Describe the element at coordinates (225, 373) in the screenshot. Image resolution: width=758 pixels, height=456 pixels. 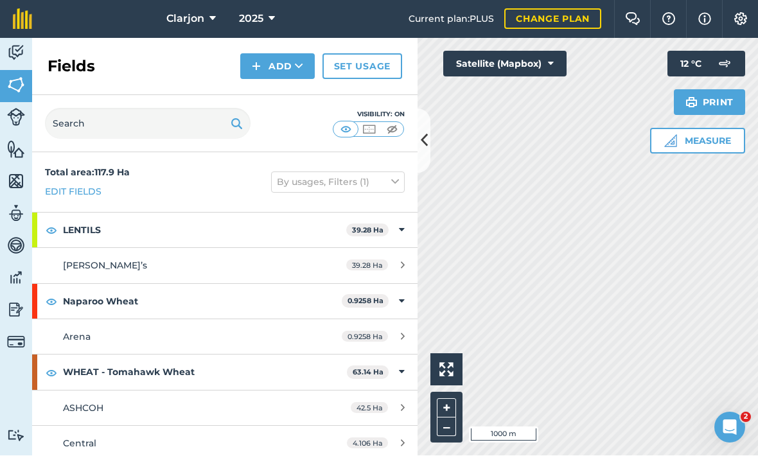
I see `div: WHEAT - Tomahawk Wheat63.14 Ha` at that location.